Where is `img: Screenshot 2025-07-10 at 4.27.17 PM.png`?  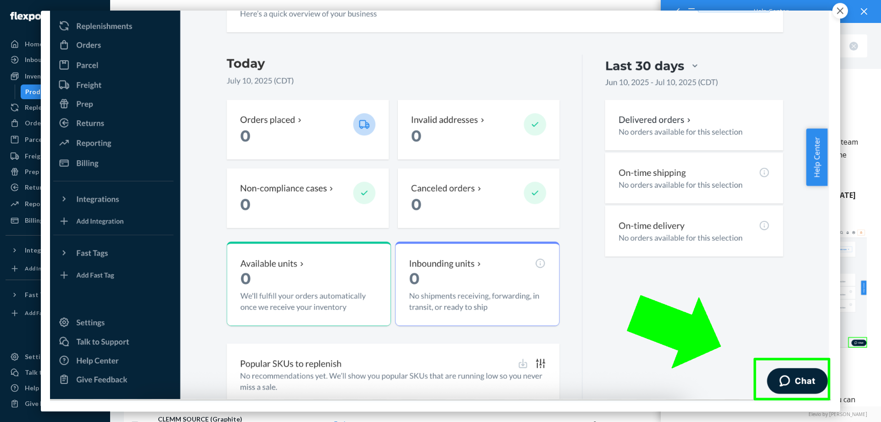 img: Screenshot 2025-07-10 at 4.27.17 PM.png is located at coordinates (110, 220).